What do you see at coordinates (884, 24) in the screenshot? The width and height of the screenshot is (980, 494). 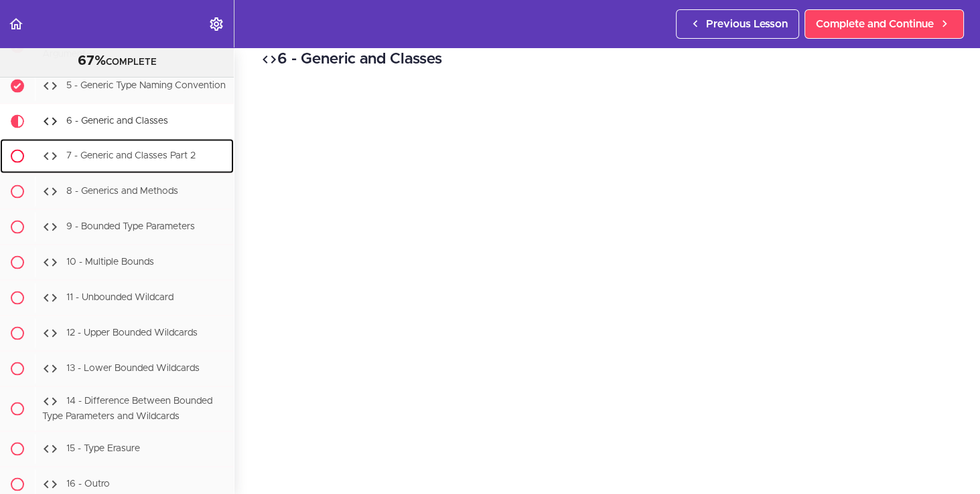 I see `a: Complete and Continue` at bounding box center [884, 24].